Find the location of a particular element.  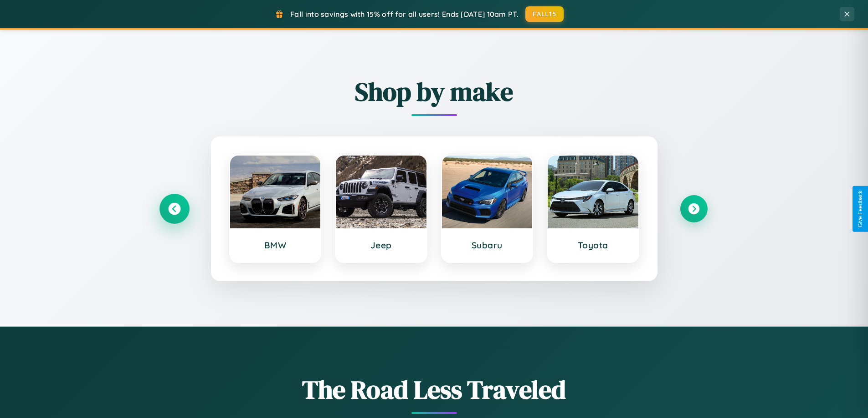

h3: Subaru is located at coordinates (487, 245).